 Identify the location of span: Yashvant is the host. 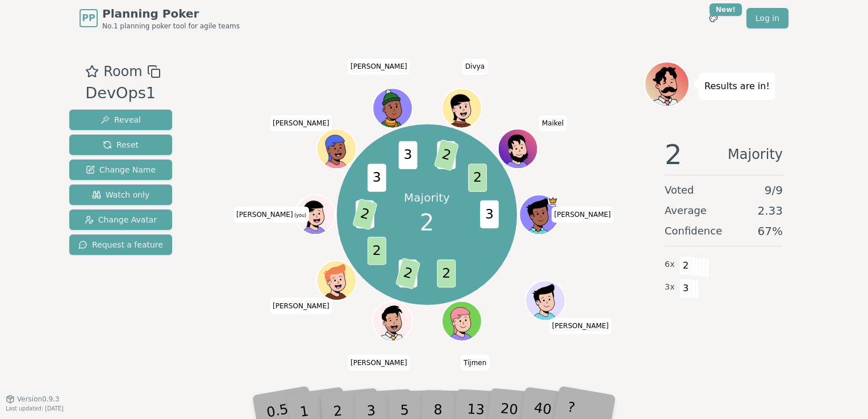
(553, 201).